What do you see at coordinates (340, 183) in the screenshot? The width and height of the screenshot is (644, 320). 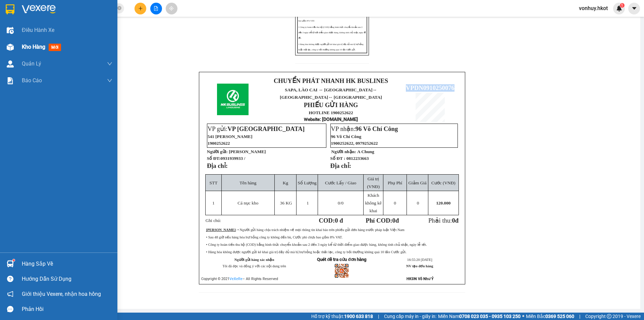 I see `span: Cước Lấy / Giao` at bounding box center [340, 183].